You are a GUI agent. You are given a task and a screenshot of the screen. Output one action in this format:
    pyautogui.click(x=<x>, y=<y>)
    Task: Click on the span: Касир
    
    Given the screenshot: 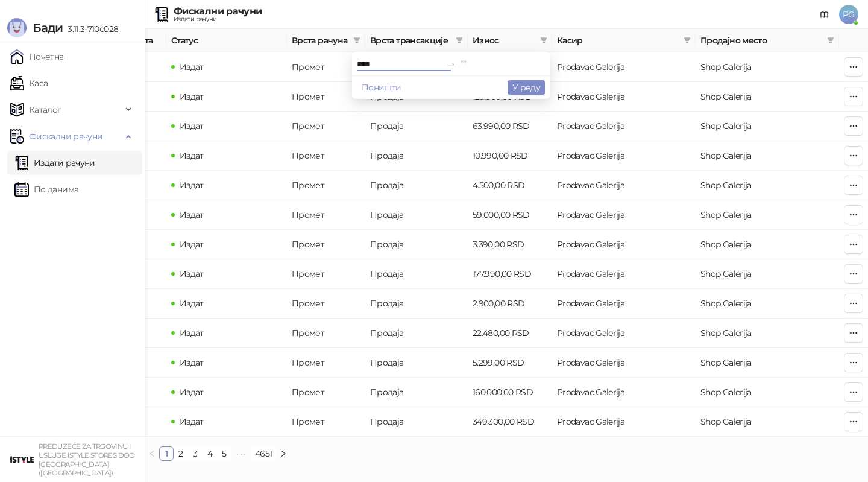 What is the action you would take?
    pyautogui.click(x=618, y=40)
    